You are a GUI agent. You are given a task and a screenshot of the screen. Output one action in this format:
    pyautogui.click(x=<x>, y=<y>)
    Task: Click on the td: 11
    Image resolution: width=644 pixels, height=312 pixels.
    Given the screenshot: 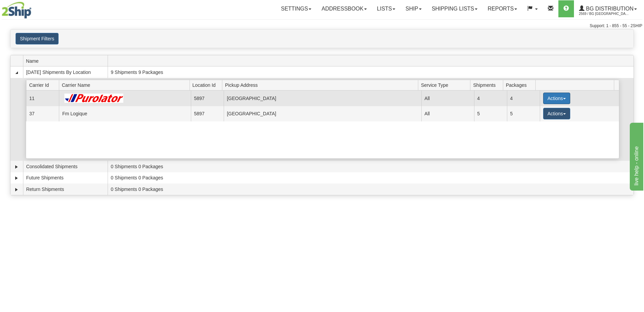 What is the action you would take?
    pyautogui.click(x=43, y=98)
    